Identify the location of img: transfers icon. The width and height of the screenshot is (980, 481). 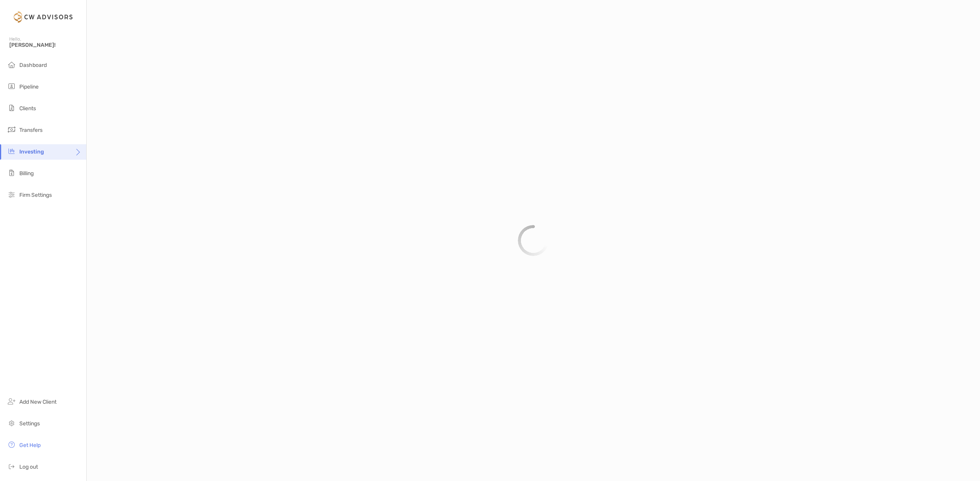
(12, 130).